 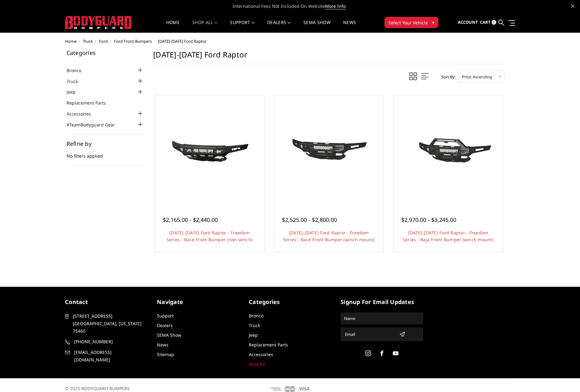 I want to click on span: Cart, so click(x=485, y=22).